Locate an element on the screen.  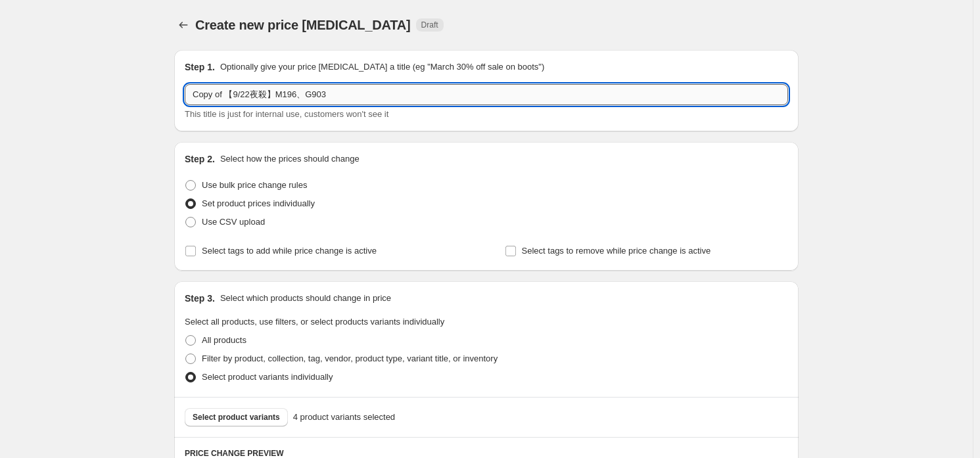
p: Select which products should change in price is located at coordinates (306, 299).